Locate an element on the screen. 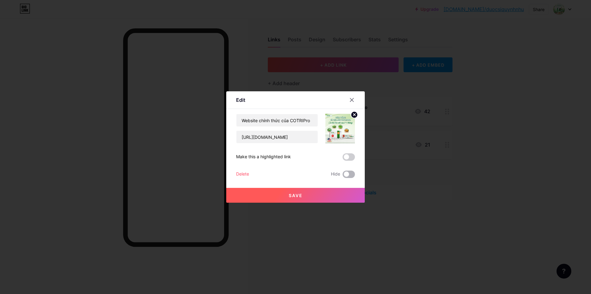 This screenshot has height=294, width=591. span: Hide is located at coordinates (336, 174).